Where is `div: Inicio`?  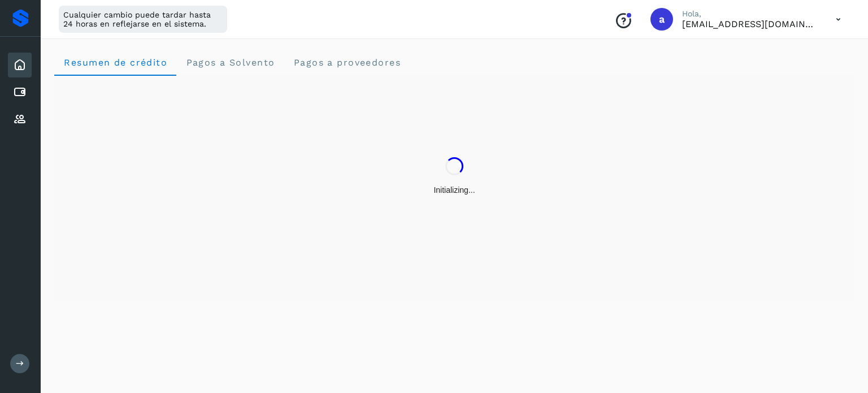 div: Inicio is located at coordinates (20, 65).